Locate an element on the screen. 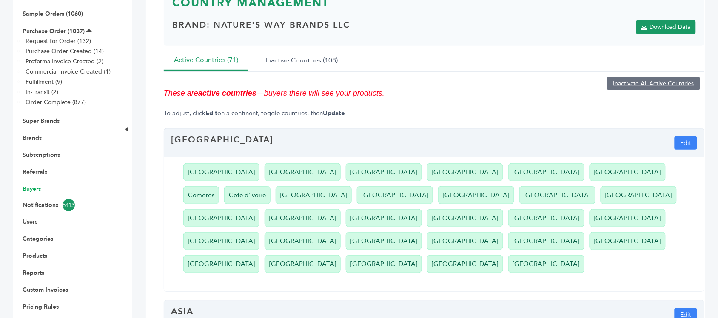 The width and height of the screenshot is (718, 318). a: Pricing Rules is located at coordinates (40, 307).